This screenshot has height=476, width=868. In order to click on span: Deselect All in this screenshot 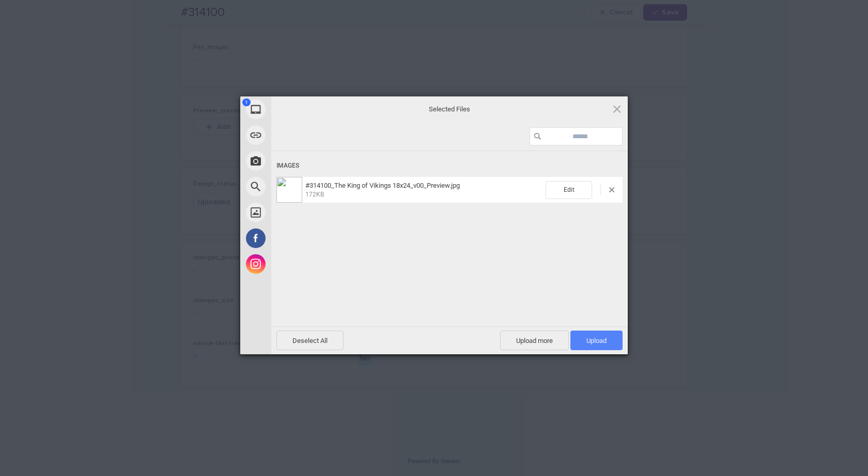, I will do `click(310, 341)`.